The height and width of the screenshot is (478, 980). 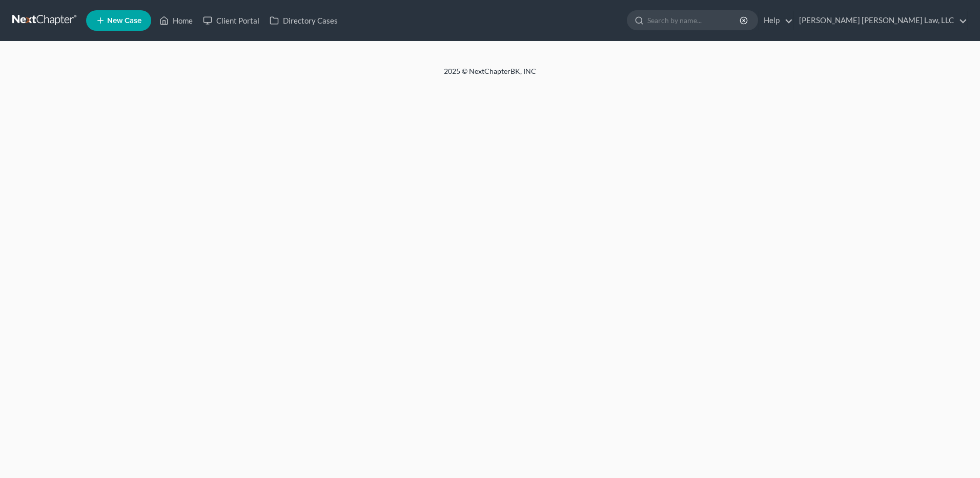 I want to click on a: Home, so click(x=176, y=20).